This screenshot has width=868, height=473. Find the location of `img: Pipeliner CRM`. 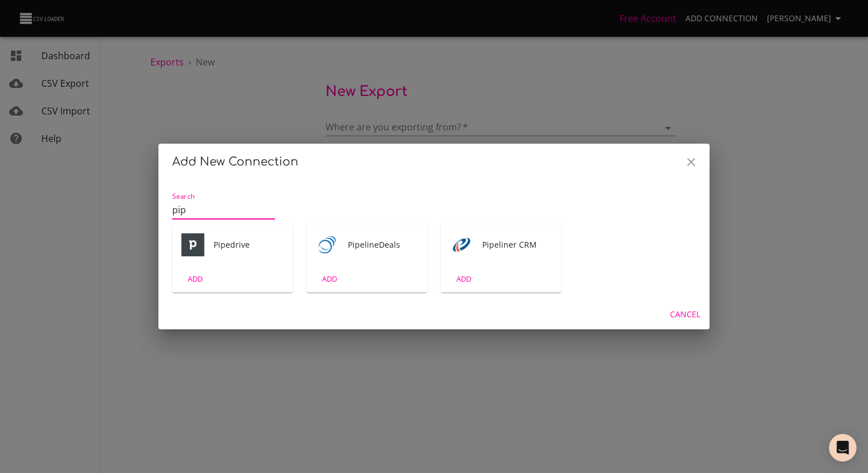

img: Pipeliner CRM is located at coordinates (461, 244).